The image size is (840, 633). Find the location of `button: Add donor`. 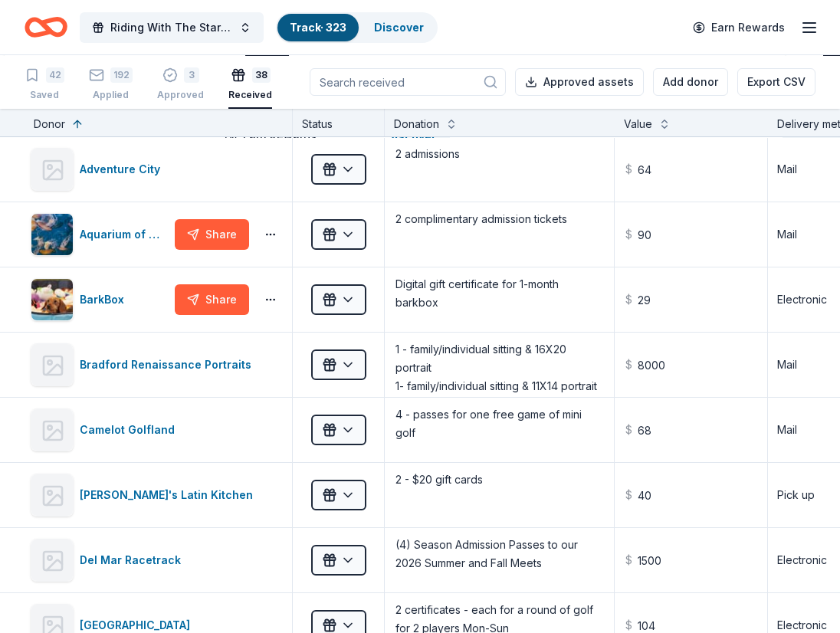

button: Add donor is located at coordinates (690, 82).